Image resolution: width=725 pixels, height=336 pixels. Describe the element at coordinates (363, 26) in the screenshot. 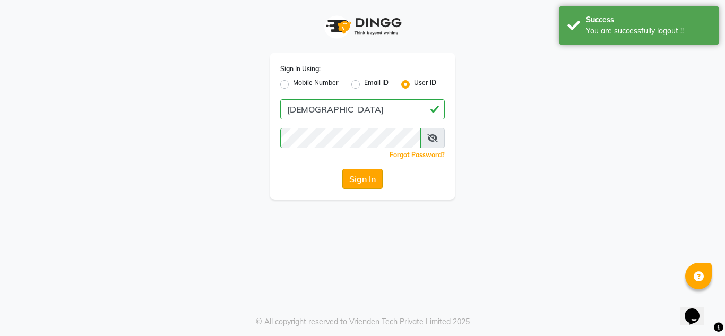

I see `img: logo1.svg` at that location.